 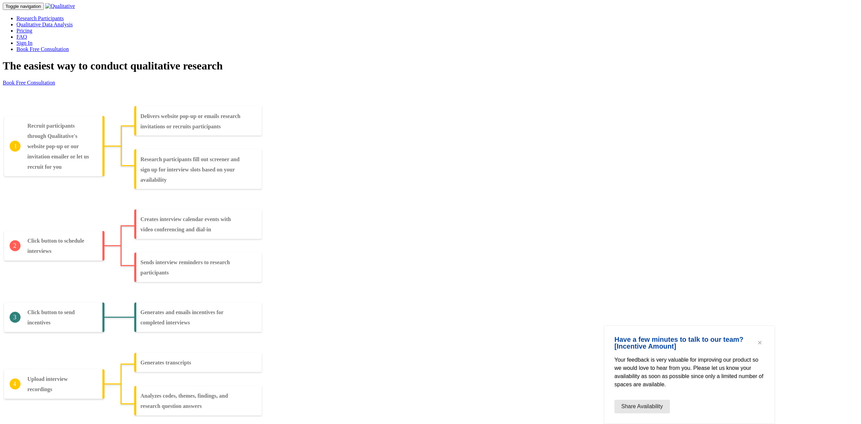 What do you see at coordinates (153, 180) in the screenshot?
I see `tspan: availability` at bounding box center [153, 180].